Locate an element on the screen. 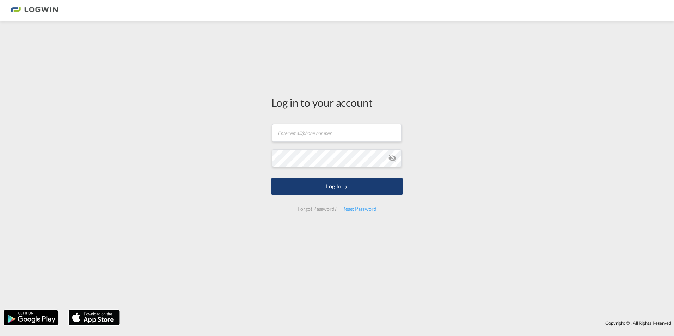  img: apple.png is located at coordinates (94, 318).